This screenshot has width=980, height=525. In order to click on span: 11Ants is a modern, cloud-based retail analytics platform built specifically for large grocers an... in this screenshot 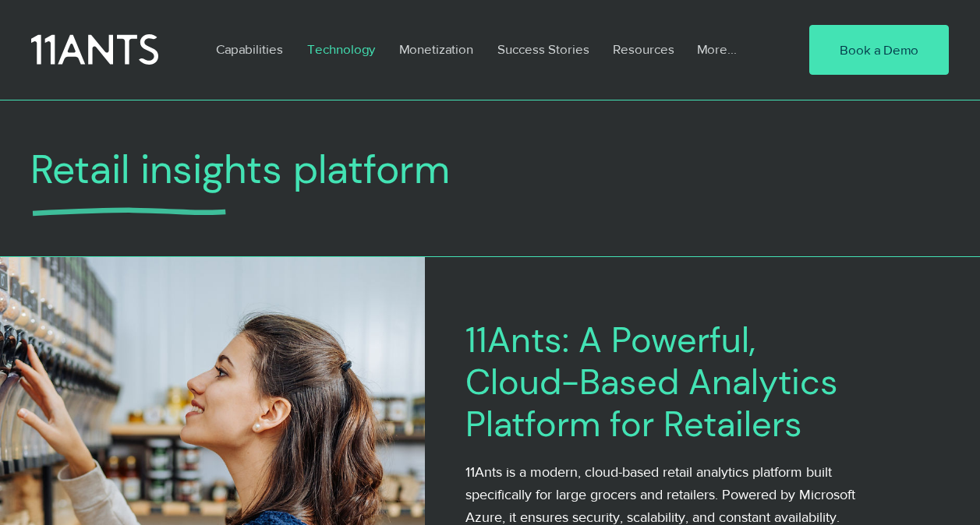, I will do `click(660, 495)`.